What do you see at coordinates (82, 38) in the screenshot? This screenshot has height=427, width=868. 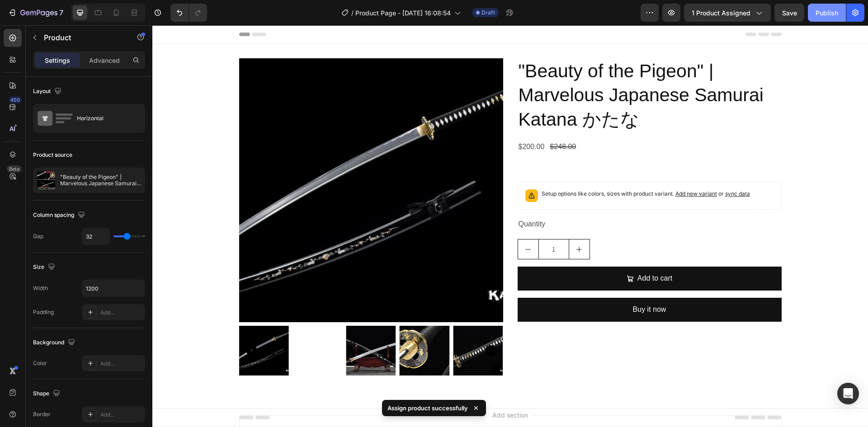 I see `p: Product` at bounding box center [82, 38].